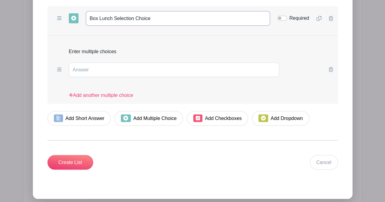  What do you see at coordinates (149, 119) in the screenshot?
I see `a: Add Multiple Choice` at bounding box center [149, 119].